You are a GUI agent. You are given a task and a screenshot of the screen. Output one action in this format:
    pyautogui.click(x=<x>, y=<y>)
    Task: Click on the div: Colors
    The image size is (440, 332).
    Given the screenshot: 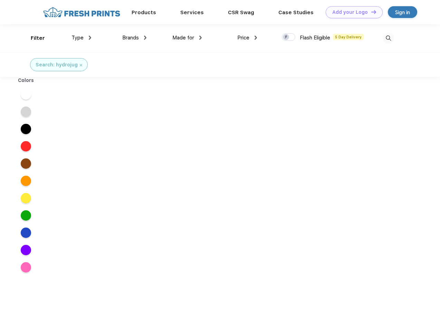 What is the action you would take?
    pyautogui.click(x=26, y=80)
    